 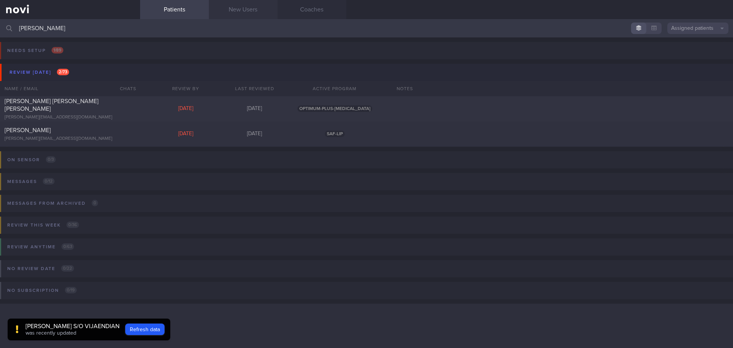 What do you see at coordinates (31, 160) in the screenshot?
I see `div: On sensor` at bounding box center [31, 160].